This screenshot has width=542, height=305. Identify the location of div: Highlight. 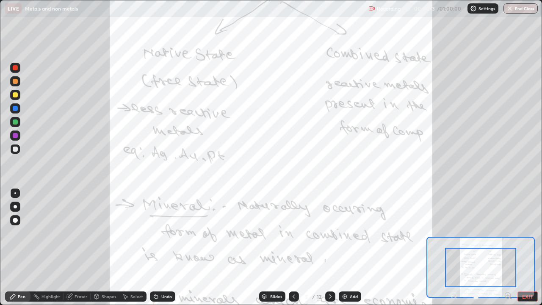
(51, 297).